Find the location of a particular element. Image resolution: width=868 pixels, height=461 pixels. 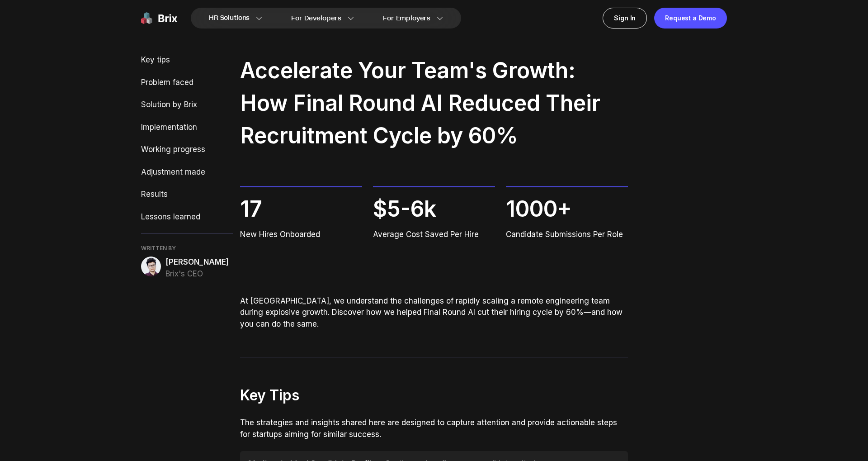

p: The strategies and insights shared here are designed to capture attention and provide actionable ... is located at coordinates (434, 428).